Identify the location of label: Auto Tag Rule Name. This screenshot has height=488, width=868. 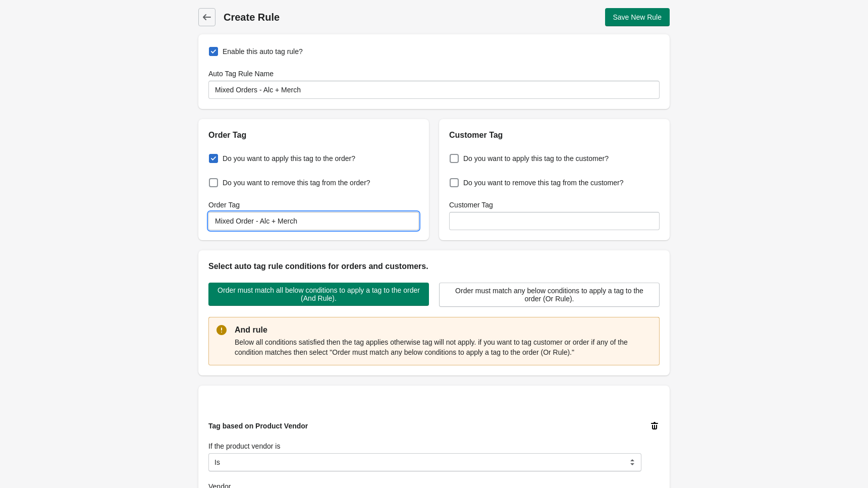
(241, 74).